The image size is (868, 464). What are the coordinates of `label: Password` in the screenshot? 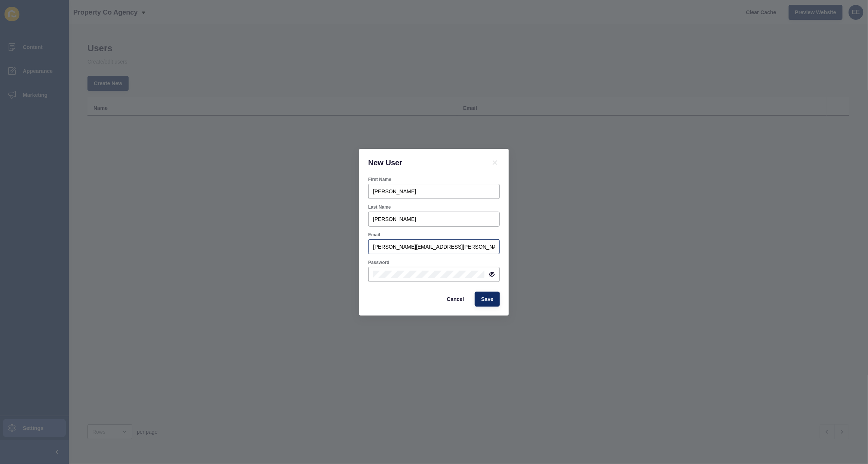 It's located at (378, 262).